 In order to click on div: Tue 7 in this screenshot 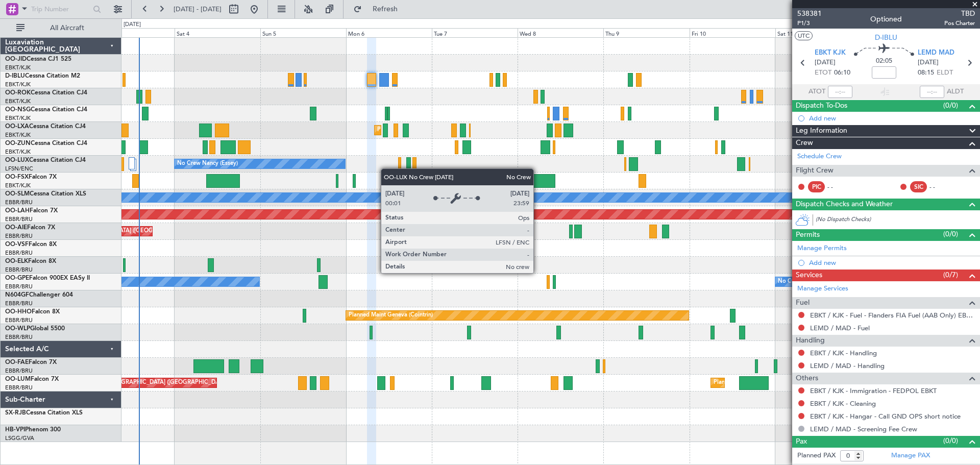, I will do `click(474, 33)`.